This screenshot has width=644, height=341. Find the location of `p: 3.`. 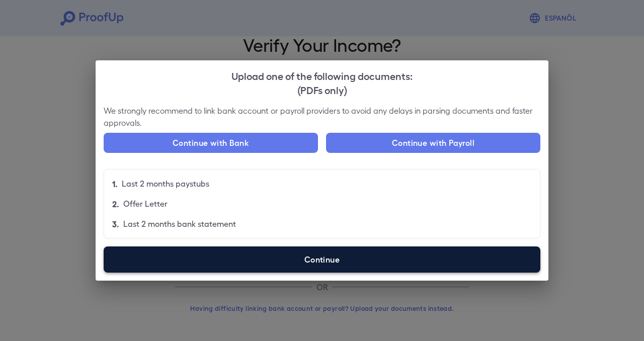

p: 3. is located at coordinates (116, 224).